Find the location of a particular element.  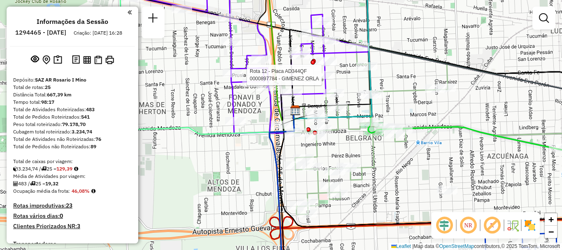

span: Ocultar NR is located at coordinates (468, 225).